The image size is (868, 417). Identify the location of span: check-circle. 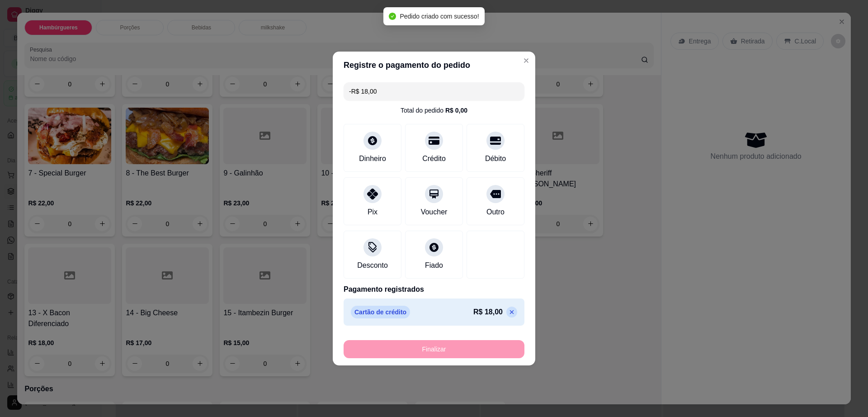
(393, 16).